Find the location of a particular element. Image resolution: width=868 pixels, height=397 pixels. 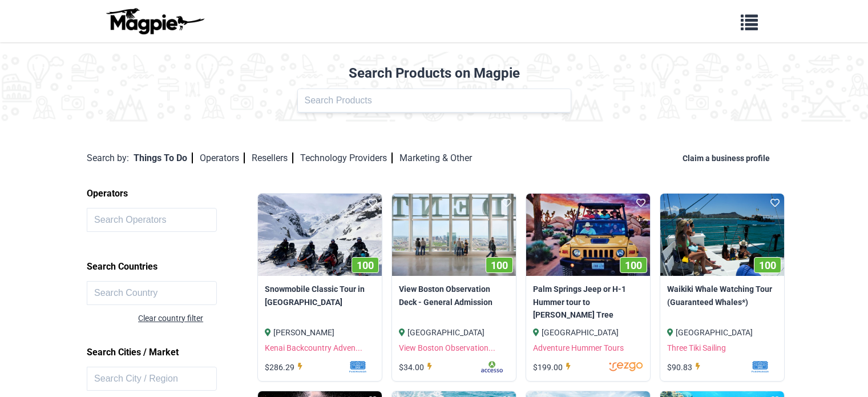

div: $34.00 is located at coordinates (417, 367).